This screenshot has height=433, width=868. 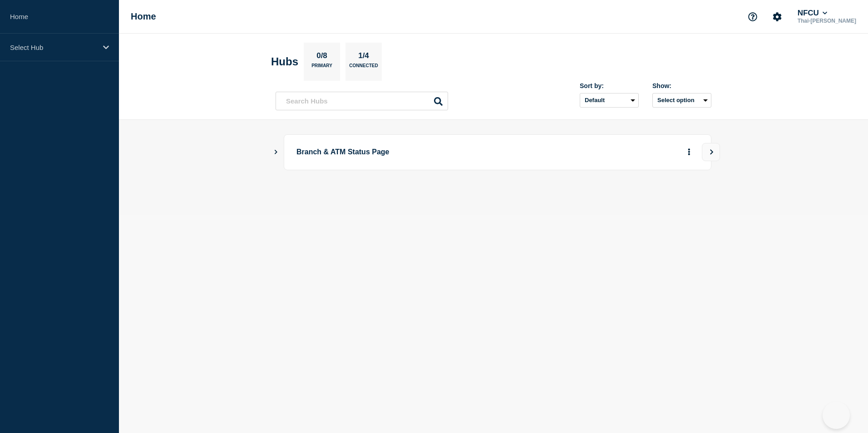 I want to click on p: Primary, so click(x=322, y=68).